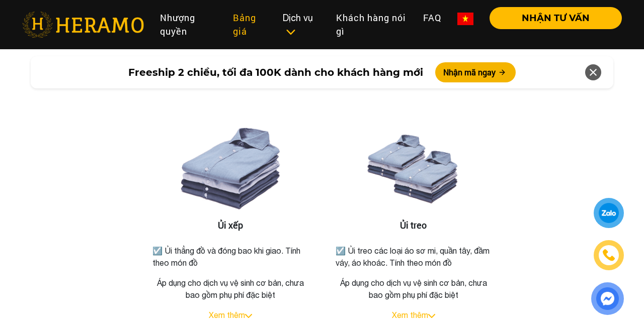 The height and width of the screenshot is (327, 644). Describe the element at coordinates (552, 18) in the screenshot. I see `a: NHẬN TƯ VẤN` at that location.